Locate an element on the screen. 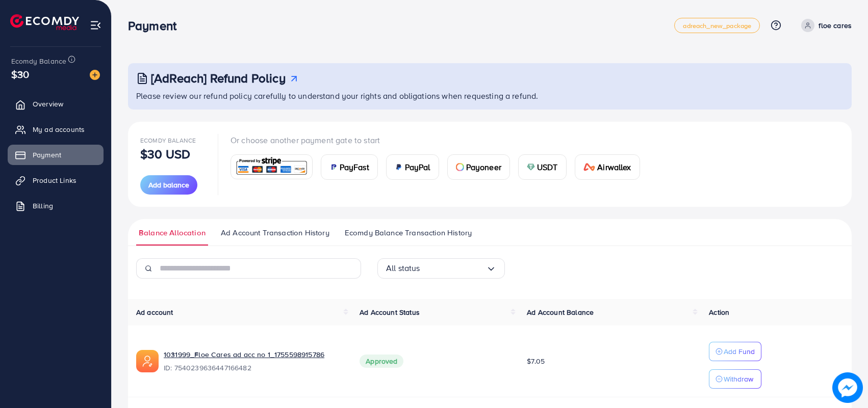  span: Payoneer is located at coordinates (483, 167).